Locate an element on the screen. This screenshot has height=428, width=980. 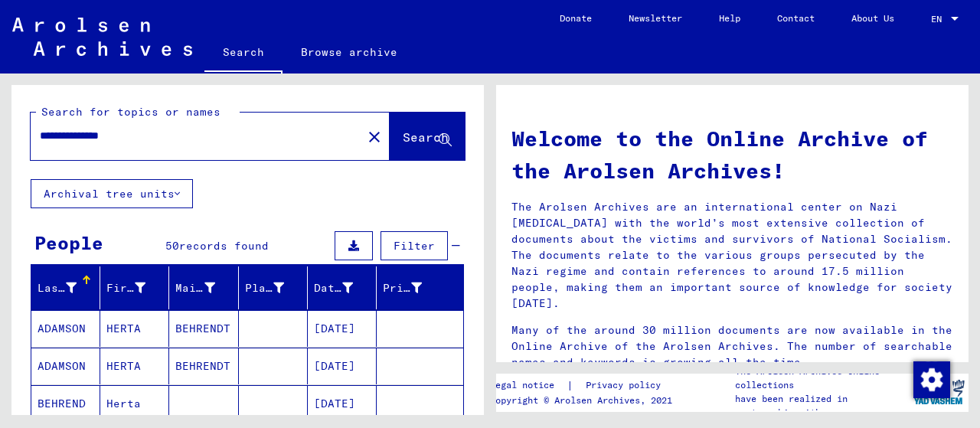
img: Change consent is located at coordinates (932, 380).